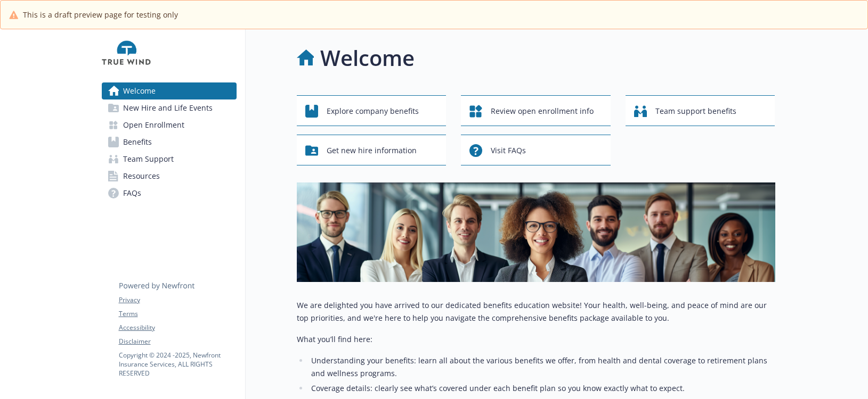 Image resolution: width=868 pixels, height=399 pixels. I want to click on button: Review open enrollment info, so click(535, 111).